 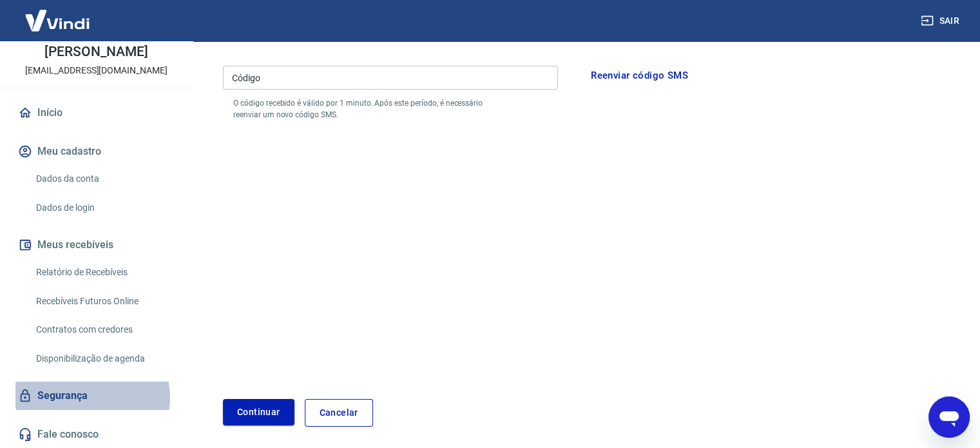 I want to click on a: Cancelar, so click(x=339, y=412).